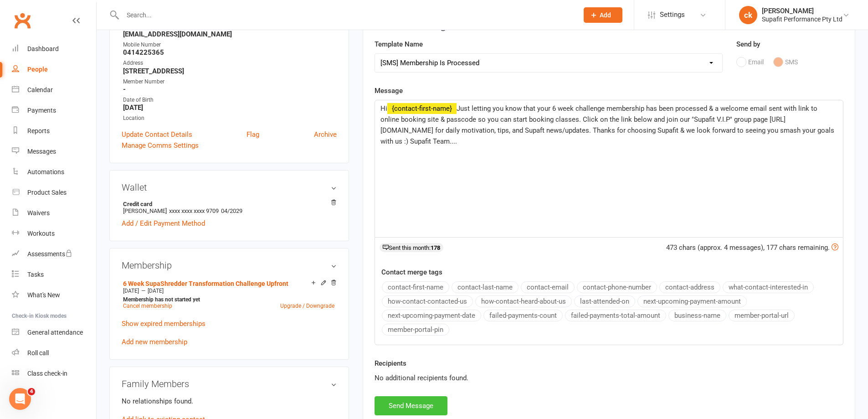 This screenshot has height=419, width=868. What do you see at coordinates (41, 233) in the screenshot?
I see `div: Workouts` at bounding box center [41, 233].